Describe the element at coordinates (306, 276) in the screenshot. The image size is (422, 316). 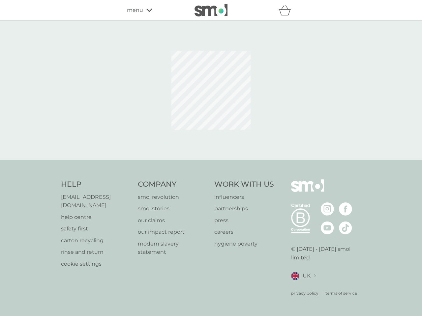
I see `span: UK` at that location.